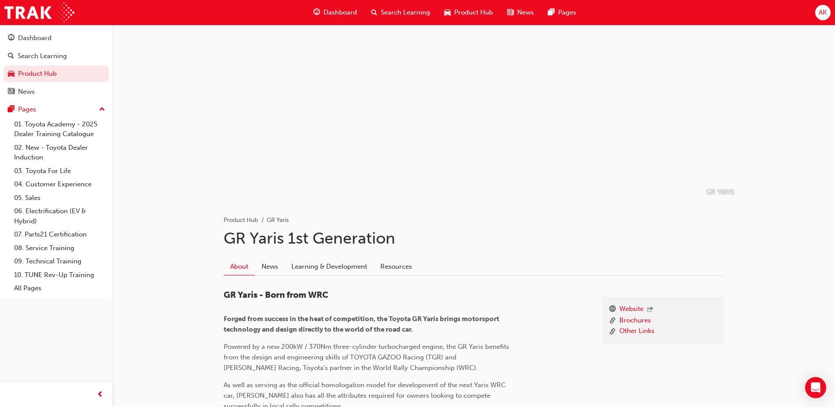 Image resolution: width=835 pixels, height=407 pixels. I want to click on a: news-iconNews, so click(520, 12).